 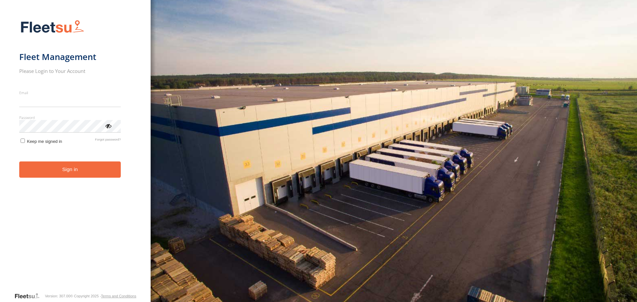 What do you see at coordinates (108, 141) in the screenshot?
I see `a: Forgot password?` at bounding box center [108, 141].